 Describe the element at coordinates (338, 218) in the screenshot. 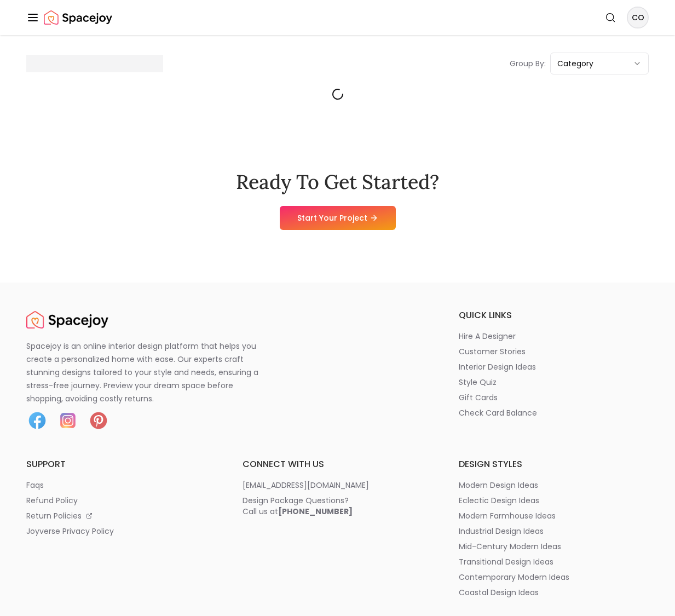

I see `a: Start Your Project` at that location.